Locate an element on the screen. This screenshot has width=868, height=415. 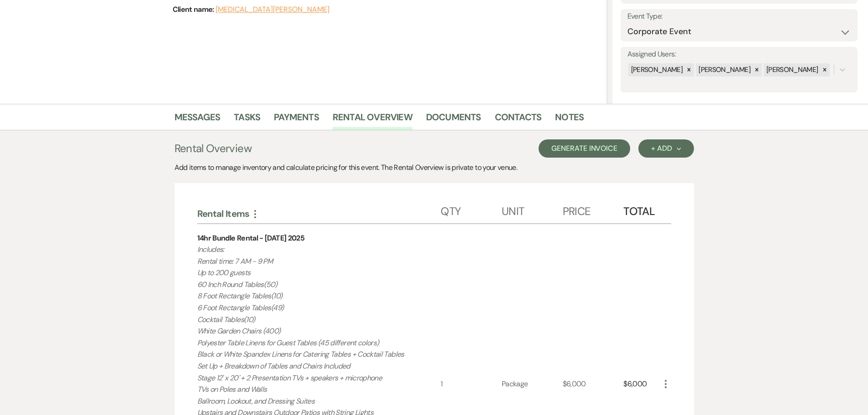
button: Generate Invoice is located at coordinates (584, 149).